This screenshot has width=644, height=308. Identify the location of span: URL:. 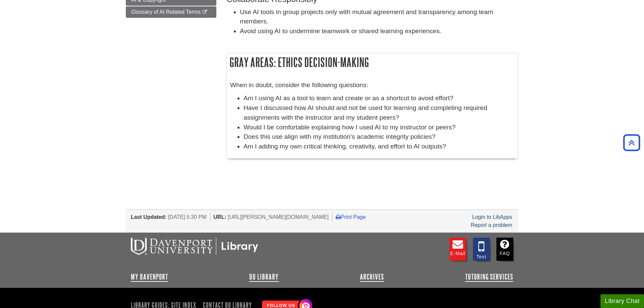
(220, 217).